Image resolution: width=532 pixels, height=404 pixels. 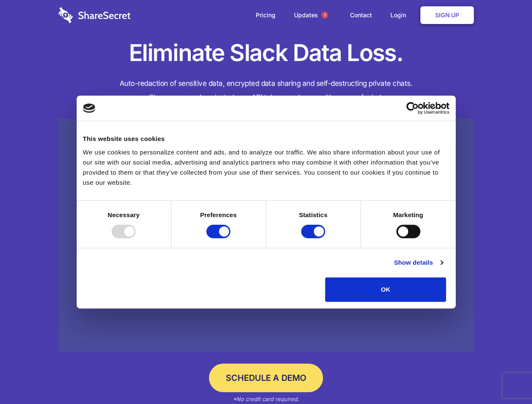 I want to click on img: logo-wordmark-white-trans-d4663122ce5f474addd5e946df7df03e33cb6a1c49d2221995e7729f52c070b2.svg, so click(x=94, y=15).